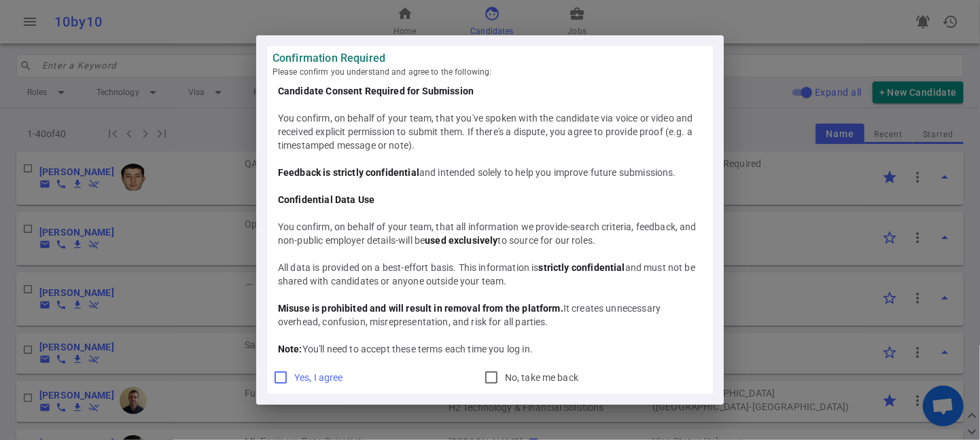 Image resolution: width=980 pixels, height=440 pixels. What do you see at coordinates (490, 315) in the screenshot?
I see `div: It creates unnecessary overhead, confusion, misrepresentation, and risk for all parties.` at bounding box center [490, 315].